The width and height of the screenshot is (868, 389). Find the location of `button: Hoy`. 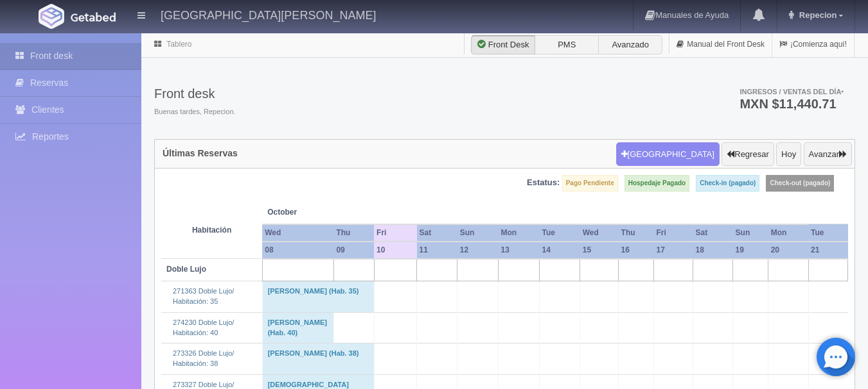

button: Hoy is located at coordinates (788, 155).